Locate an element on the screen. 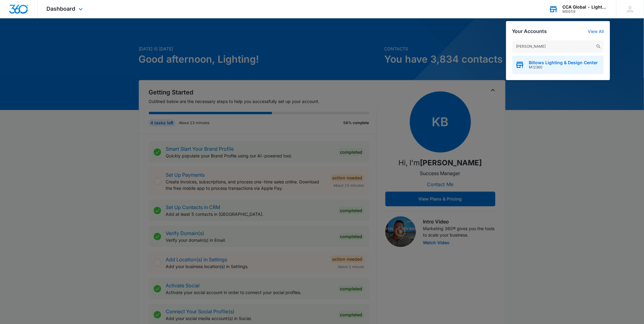  input: Search Accounts is located at coordinates (558, 47).